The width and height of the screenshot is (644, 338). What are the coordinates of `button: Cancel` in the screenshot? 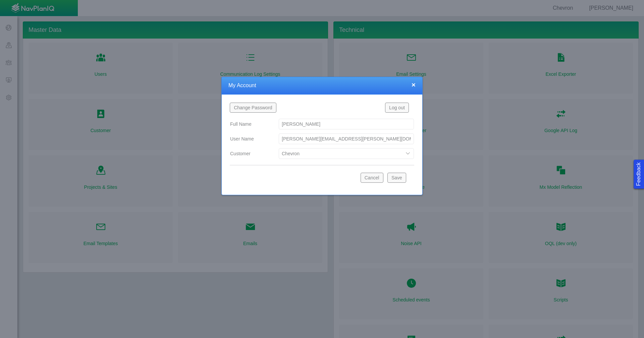 It's located at (372, 178).